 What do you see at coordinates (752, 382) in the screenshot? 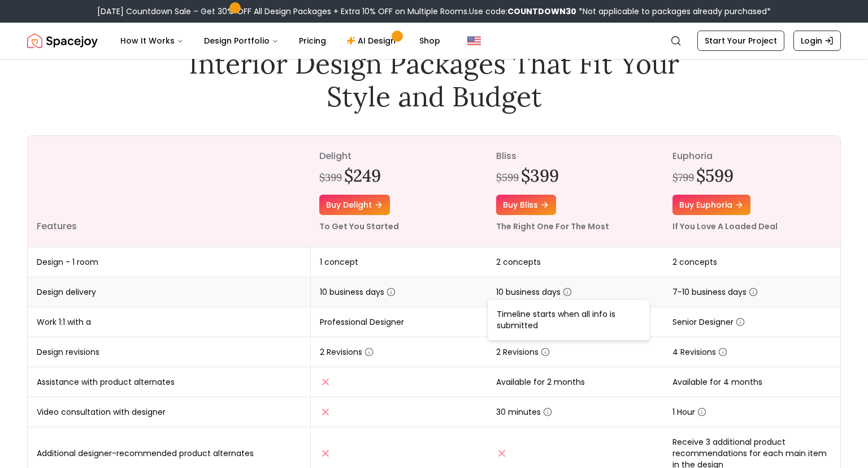
I see `td: Available for 4 months` at bounding box center [752, 382].